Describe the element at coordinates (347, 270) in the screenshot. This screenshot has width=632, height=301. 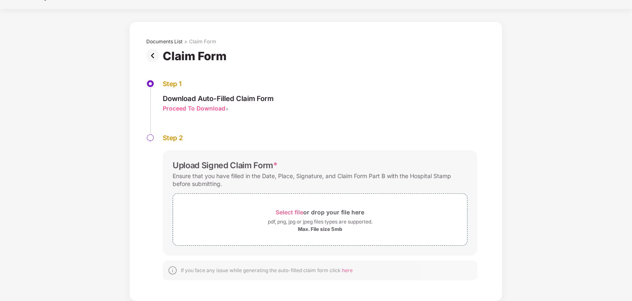
I see `span: here` at that location.